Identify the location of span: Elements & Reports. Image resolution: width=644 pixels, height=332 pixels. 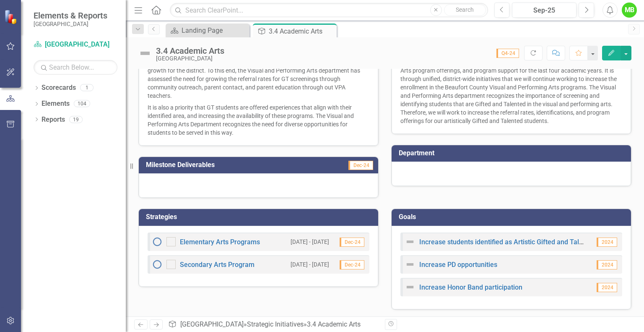
(71, 15).